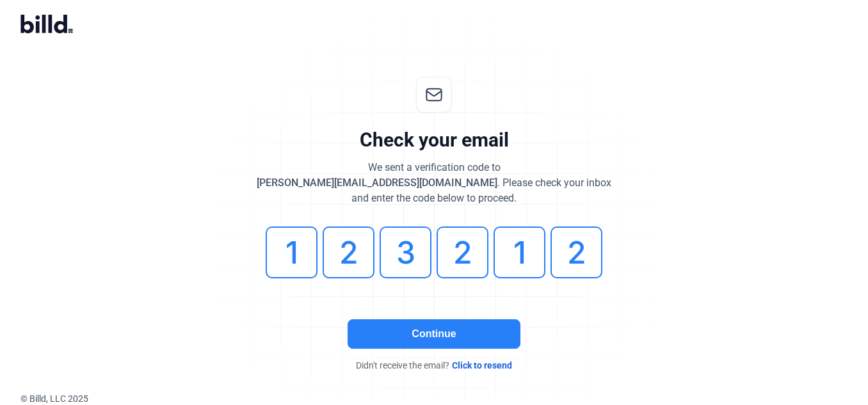 The width and height of the screenshot is (868, 405). Describe the element at coordinates (434, 366) in the screenshot. I see `div: Didn't receive the email?` at that location.